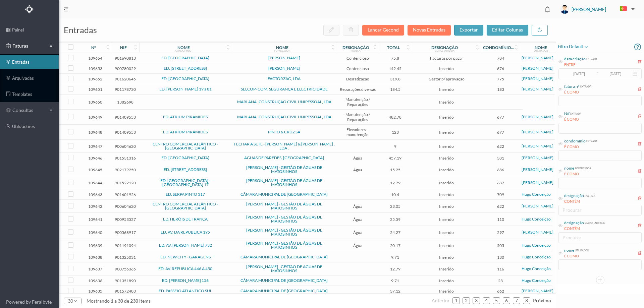 The height and width of the screenshot is (308, 644). I want to click on span: 902179250, so click(125, 170).